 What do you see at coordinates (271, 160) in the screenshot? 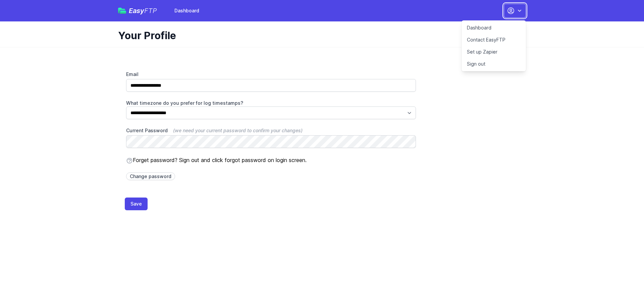
I see `p: Forget password? Sign out and click forgot password on login screen.` at bounding box center [271, 160].